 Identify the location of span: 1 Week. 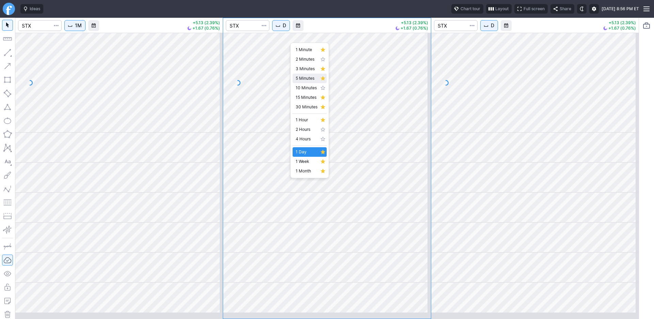
(307, 162).